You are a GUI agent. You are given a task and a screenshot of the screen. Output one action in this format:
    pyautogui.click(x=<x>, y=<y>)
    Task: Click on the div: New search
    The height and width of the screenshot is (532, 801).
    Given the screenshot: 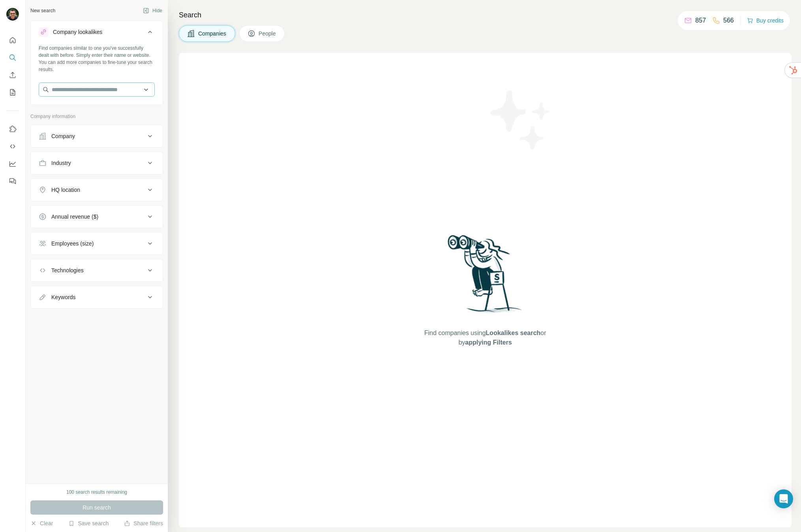 What is the action you would take?
    pyautogui.click(x=43, y=10)
    